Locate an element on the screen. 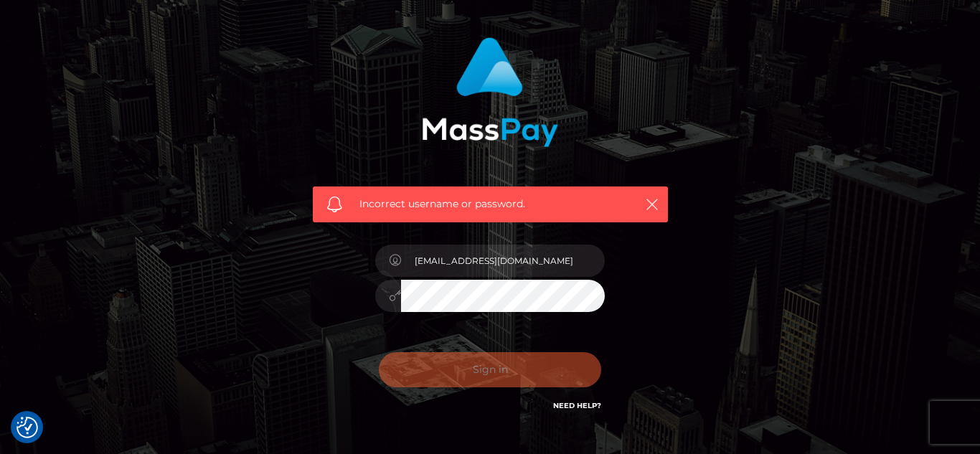 This screenshot has width=980, height=454. span: Incorrect username or password. is located at coordinates (490, 204).